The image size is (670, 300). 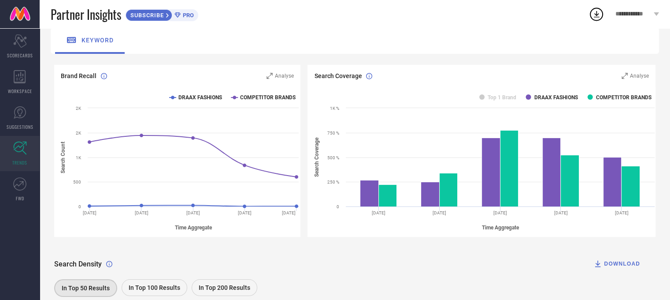 I want to click on span: Partner Insights, so click(x=86, y=14).